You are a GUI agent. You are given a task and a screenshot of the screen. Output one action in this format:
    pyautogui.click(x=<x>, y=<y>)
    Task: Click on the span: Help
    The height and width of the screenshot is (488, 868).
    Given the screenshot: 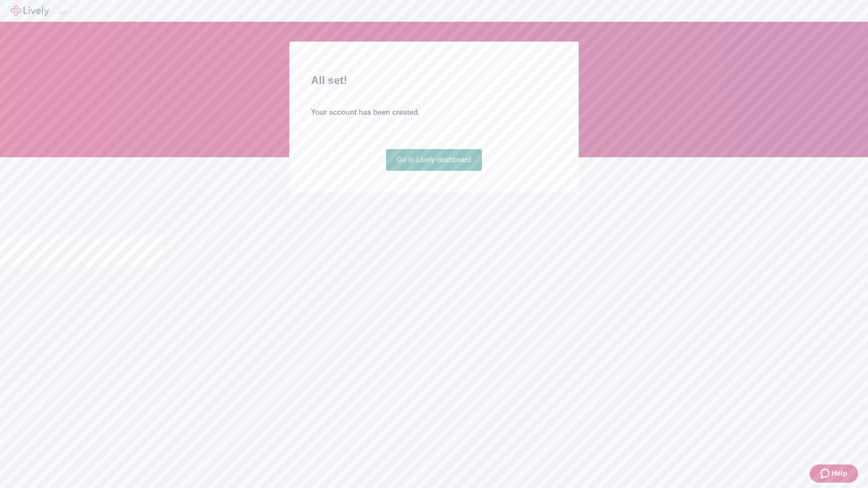 What is the action you would take?
    pyautogui.click(x=839, y=474)
    